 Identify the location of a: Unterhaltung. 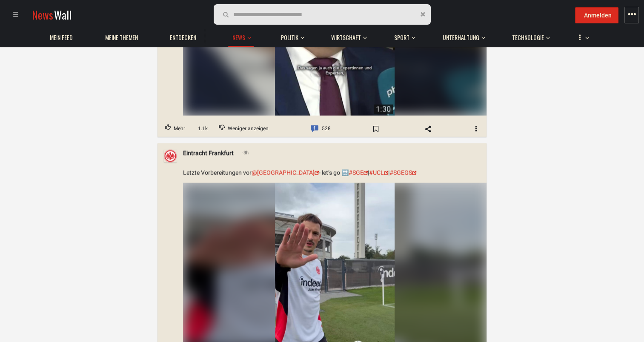
(461, 38).